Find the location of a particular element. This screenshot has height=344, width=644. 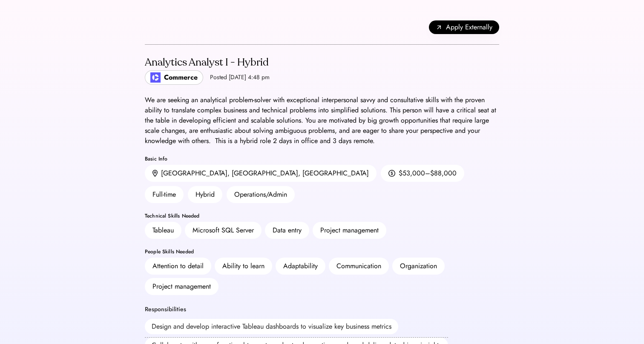

div: Commerce is located at coordinates (181, 78).